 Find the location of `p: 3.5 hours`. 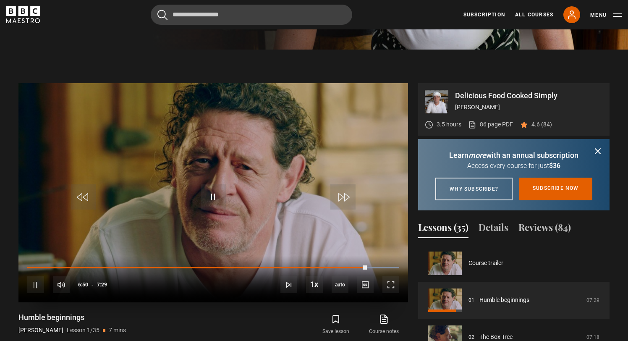

p: 3.5 hours is located at coordinates (449, 124).